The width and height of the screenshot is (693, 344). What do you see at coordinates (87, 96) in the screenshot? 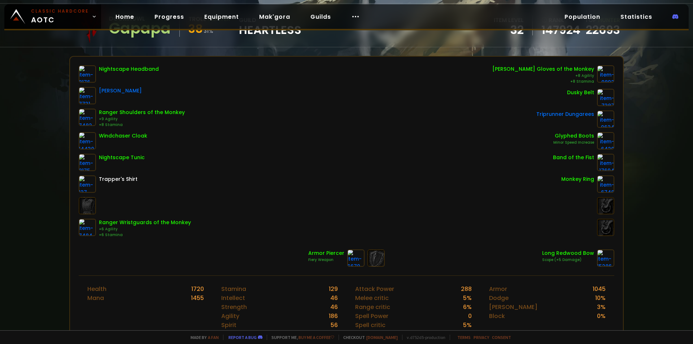
I see `img: item-7731` at bounding box center [87, 96].